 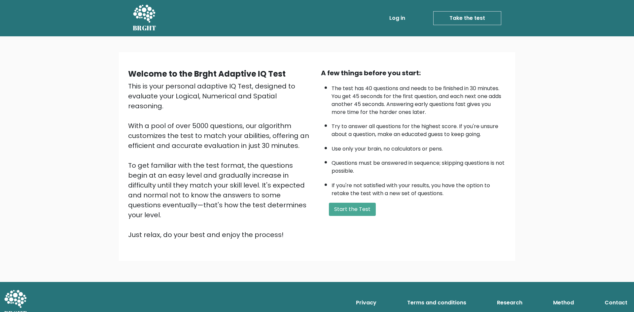 I want to click on a: Privacy, so click(x=366, y=303).